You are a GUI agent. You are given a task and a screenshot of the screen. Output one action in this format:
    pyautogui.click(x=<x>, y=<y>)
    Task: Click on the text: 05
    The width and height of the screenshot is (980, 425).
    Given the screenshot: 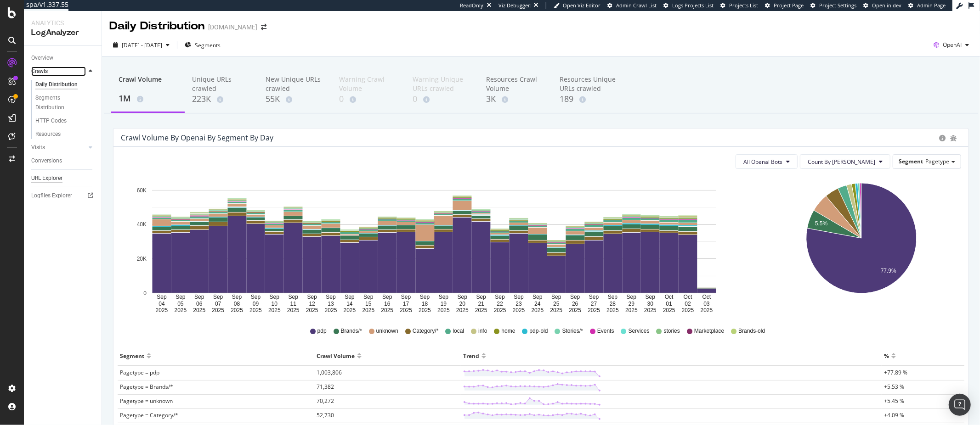 What is the action you would take?
    pyautogui.click(x=181, y=304)
    